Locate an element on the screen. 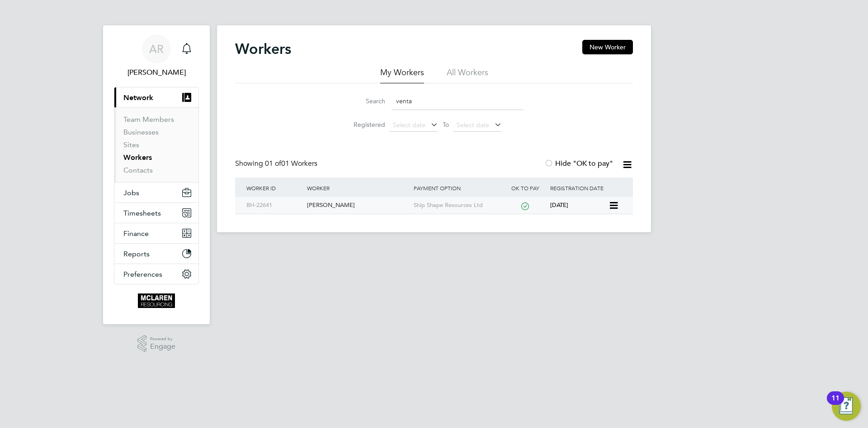 The width and height of the screenshot is (868, 428). a: Sites is located at coordinates (131, 145).